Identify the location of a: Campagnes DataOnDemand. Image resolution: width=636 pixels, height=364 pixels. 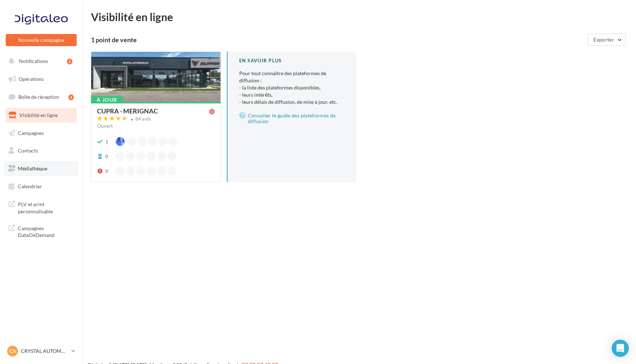
(41, 231).